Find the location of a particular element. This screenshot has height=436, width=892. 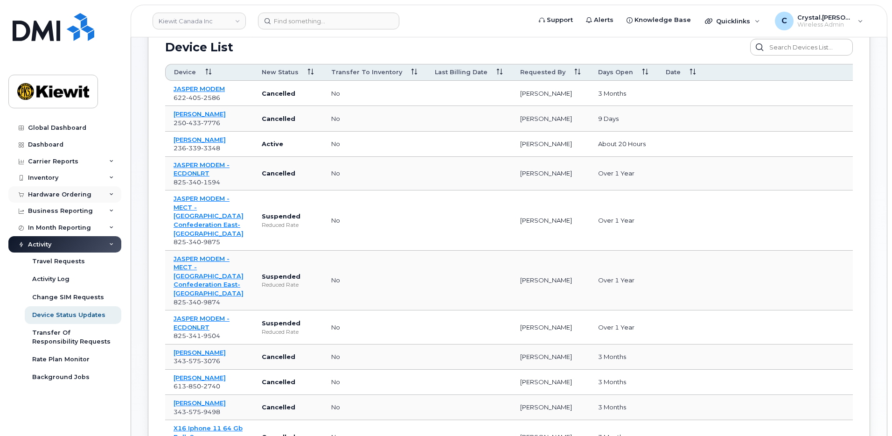

span: Transfer to inventory is located at coordinates (367, 72).